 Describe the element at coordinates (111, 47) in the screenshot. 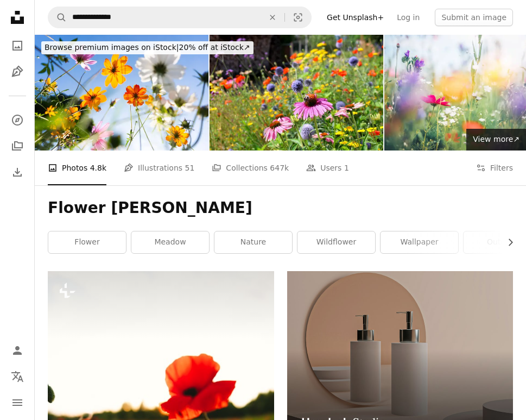

I see `span: Browse premium images on iStock |` at that location.